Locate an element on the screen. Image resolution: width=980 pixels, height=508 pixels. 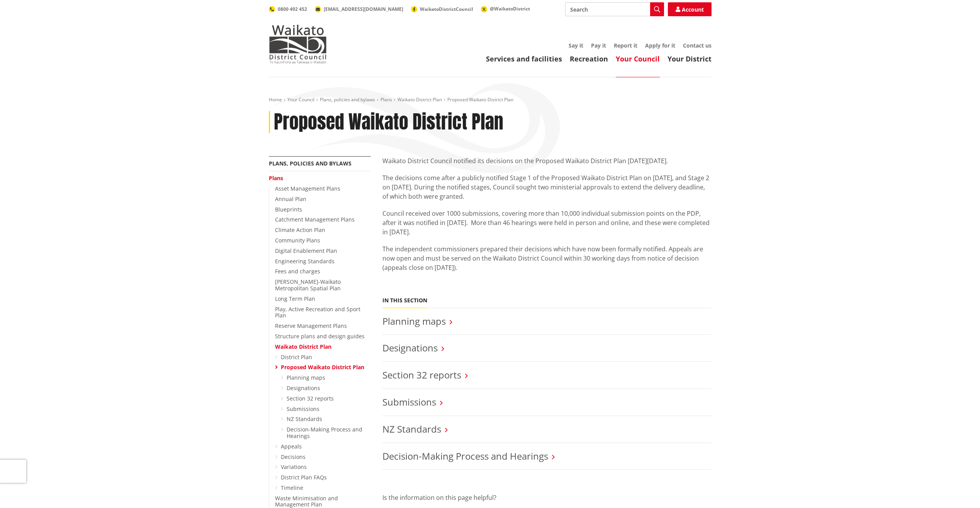
a: Variations is located at coordinates (294, 467).